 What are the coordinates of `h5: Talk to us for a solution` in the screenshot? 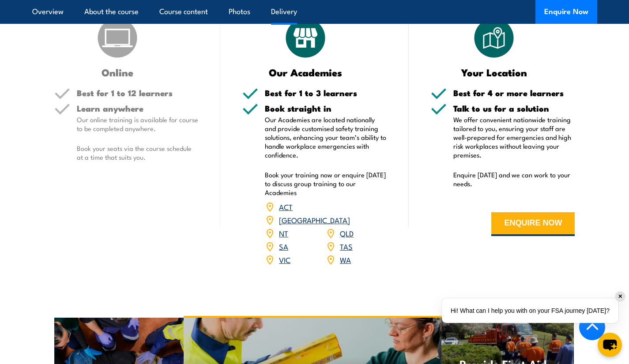 It's located at (514, 108).